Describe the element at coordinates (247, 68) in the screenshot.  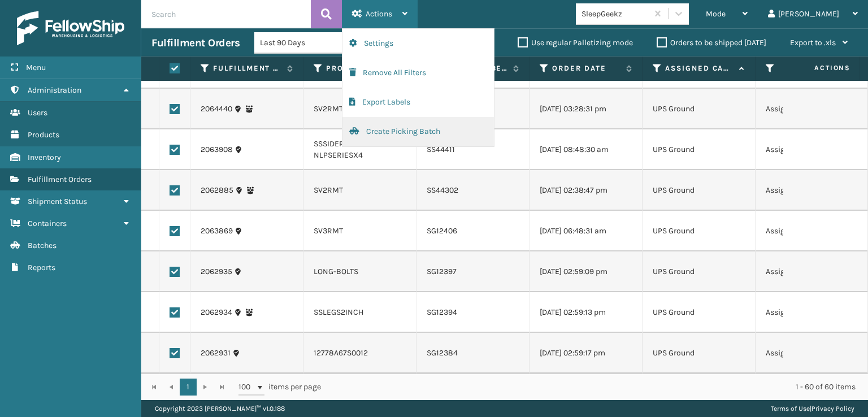
I see `label: Fulfillment Order Id` at that location.